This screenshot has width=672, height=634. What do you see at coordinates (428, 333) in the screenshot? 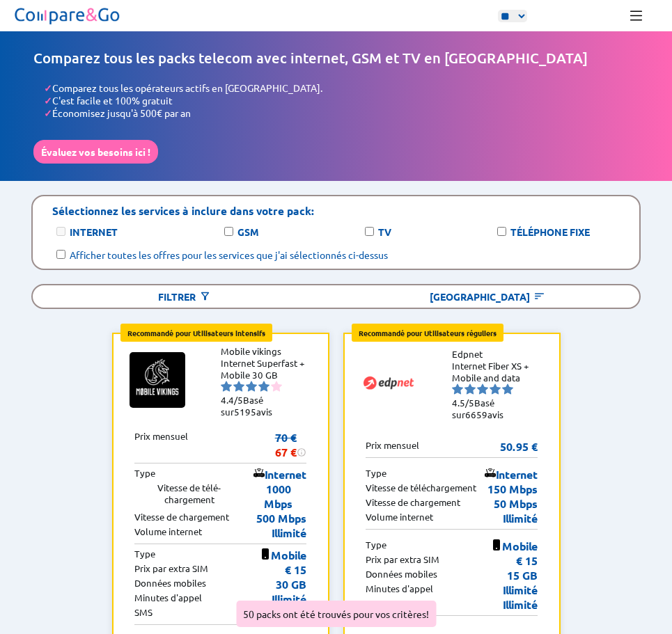
I see `b: Recommandé pour Utilisateurs réguliers` at bounding box center [428, 333].